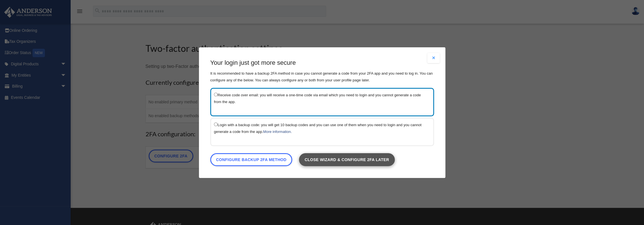 The height and width of the screenshot is (225, 644). Describe the element at coordinates (216, 124) in the screenshot. I see `input: Login with a backup code: you will get 10 backup codes and you can use one of them when you need ...` at that location.